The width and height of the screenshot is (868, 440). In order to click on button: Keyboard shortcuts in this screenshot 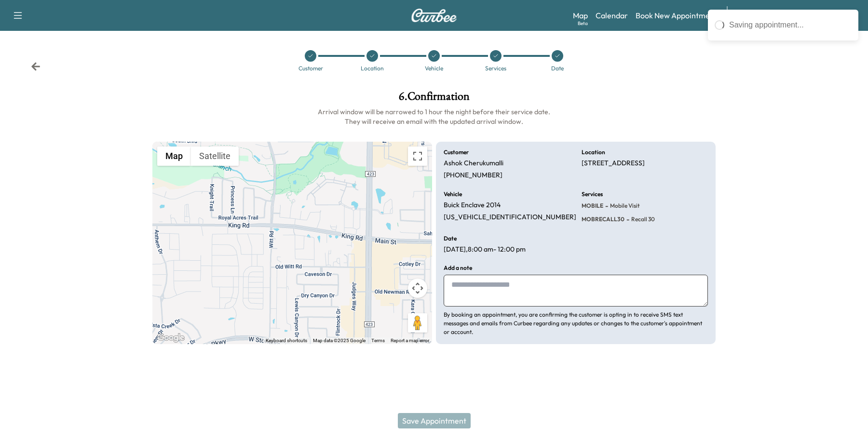, I will do `click(287, 341)`.